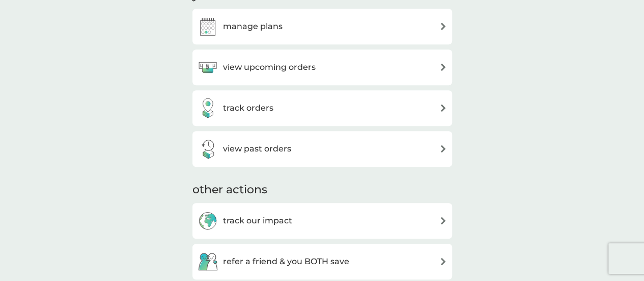 The width and height of the screenshot is (644, 281). I want to click on h3: refer a friend & you BOTH save, so click(286, 261).